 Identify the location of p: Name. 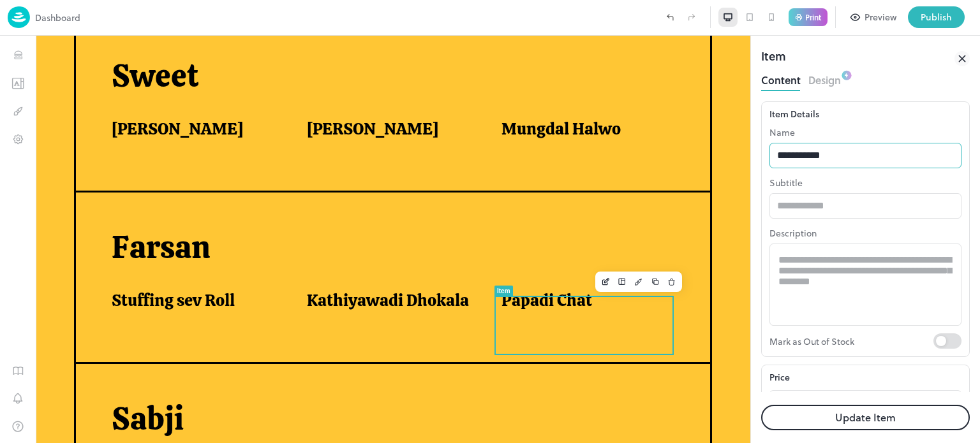
(865, 132).